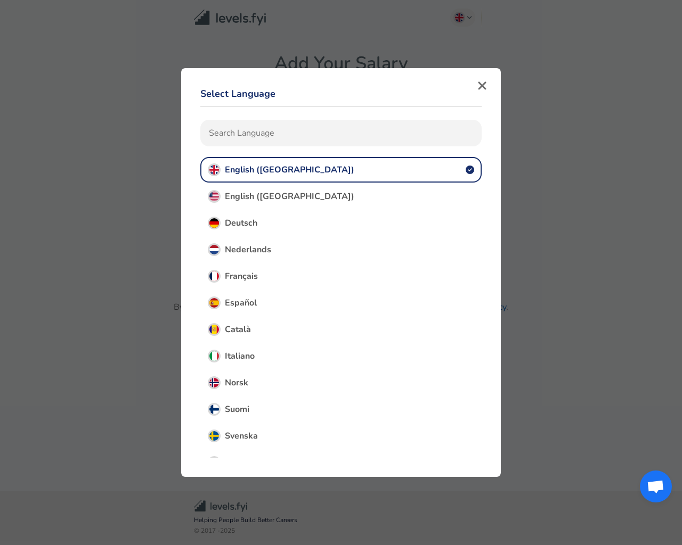 Image resolution: width=682 pixels, height=545 pixels. What do you see at coordinates (237, 463) in the screenshot?
I see `span: Dansk` at bounding box center [237, 463].